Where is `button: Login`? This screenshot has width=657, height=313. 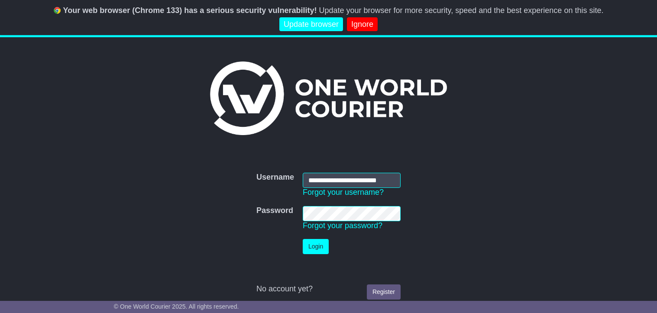 button: Login is located at coordinates (316, 246).